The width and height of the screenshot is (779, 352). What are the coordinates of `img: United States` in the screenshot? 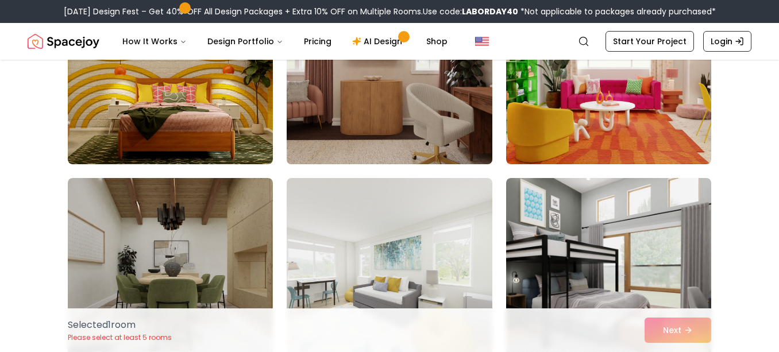 It's located at (482, 41).